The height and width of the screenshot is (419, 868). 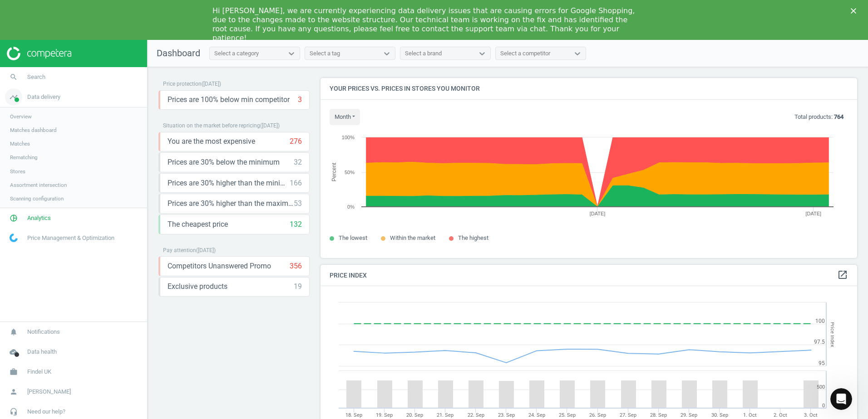 I want to click on text: 500, so click(x=821, y=387).